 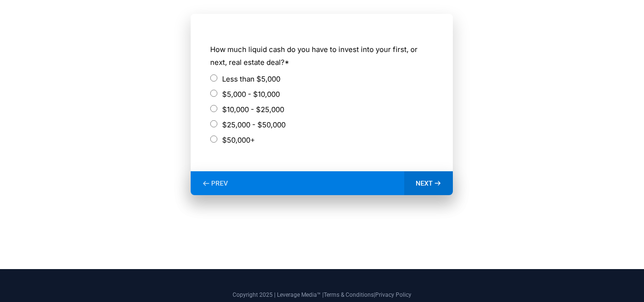 What do you see at coordinates (219, 184) in the screenshot?
I see `span: PREV` at bounding box center [219, 184].